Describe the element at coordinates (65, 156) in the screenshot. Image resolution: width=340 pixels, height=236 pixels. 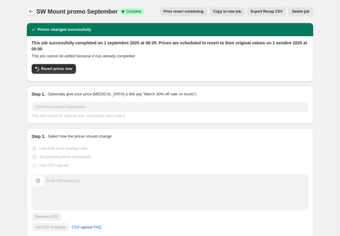
I see `span: Set product prices individually` at that location.